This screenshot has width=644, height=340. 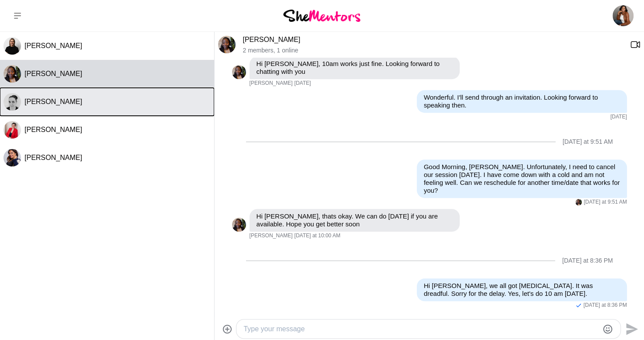 What do you see at coordinates (12, 46) in the screenshot?
I see `img: C` at bounding box center [12, 46].